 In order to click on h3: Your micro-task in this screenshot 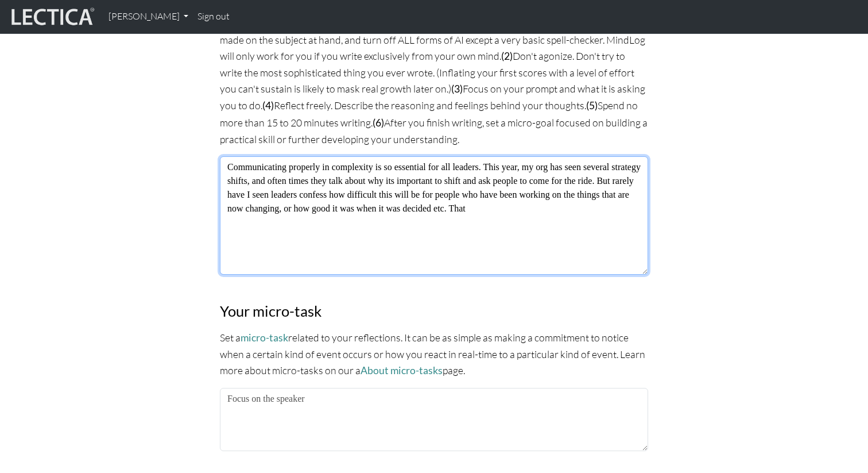, I will do `click(434, 311)`.